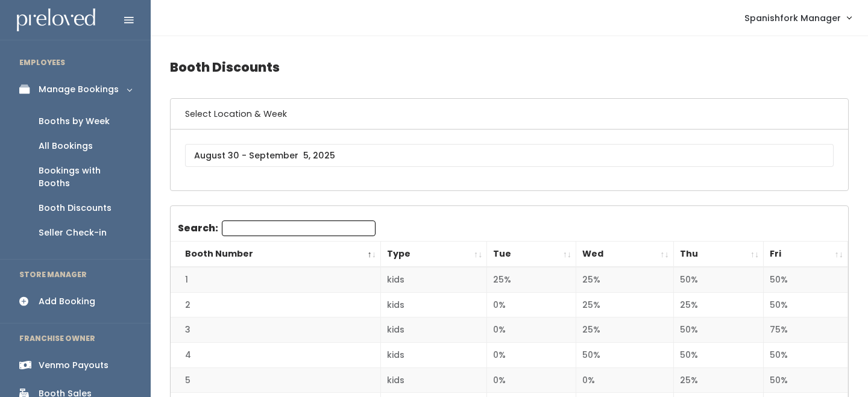 Image resolution: width=868 pixels, height=397 pixels. I want to click on a: Spanishfork Manager, so click(798, 18).